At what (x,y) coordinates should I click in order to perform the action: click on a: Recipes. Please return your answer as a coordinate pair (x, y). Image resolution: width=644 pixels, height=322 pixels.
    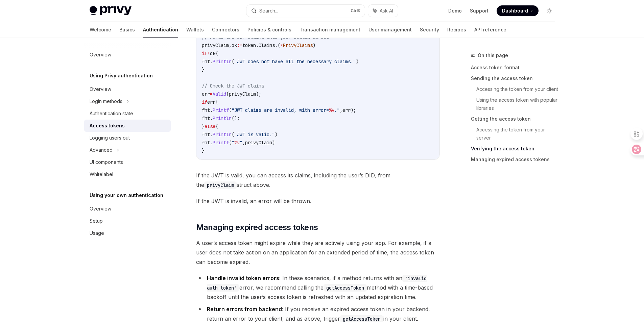
    Looking at the image, I should click on (457, 30).